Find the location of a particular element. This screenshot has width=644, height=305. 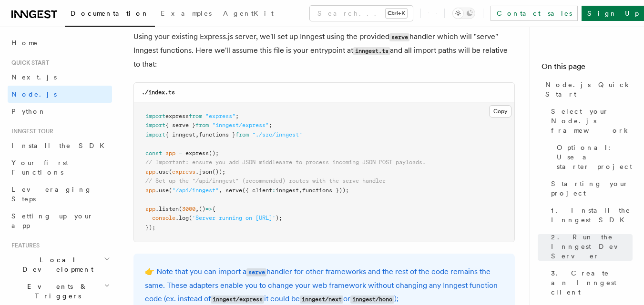

code: inngest.ts is located at coordinates (371, 51).